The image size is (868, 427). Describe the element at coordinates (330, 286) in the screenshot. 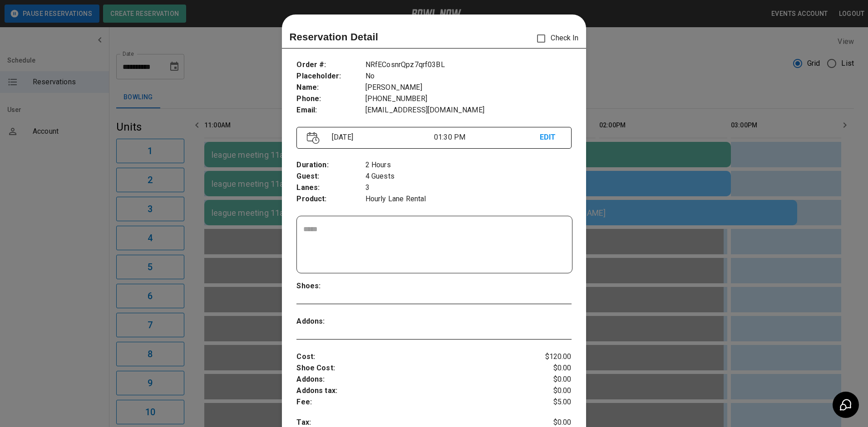

I see `p: Shoes :` at that location.